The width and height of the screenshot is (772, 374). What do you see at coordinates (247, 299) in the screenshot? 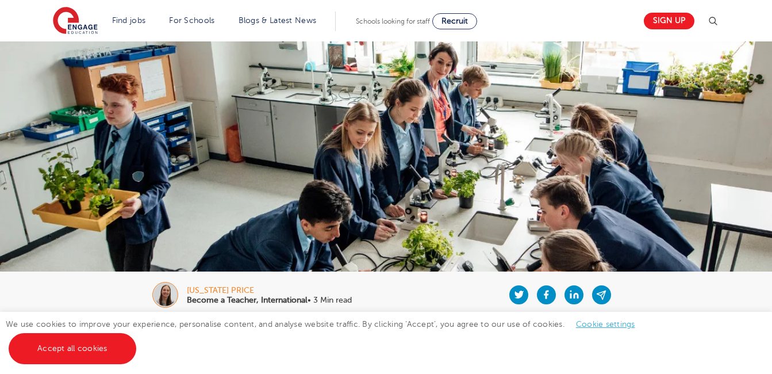
I see `b: Become a Teacher, International` at bounding box center [247, 299].